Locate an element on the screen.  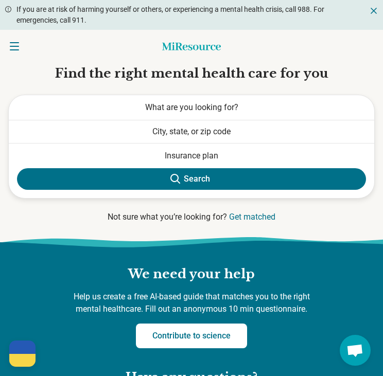
button: Show suggestions is located at coordinates (191, 156).